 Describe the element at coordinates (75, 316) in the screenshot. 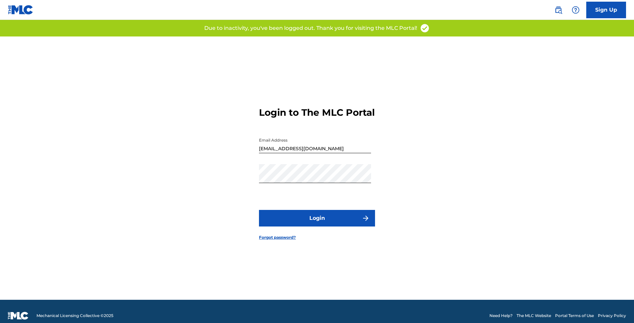

I see `span: Mechanical Licensing Collective © 2025` at that location.